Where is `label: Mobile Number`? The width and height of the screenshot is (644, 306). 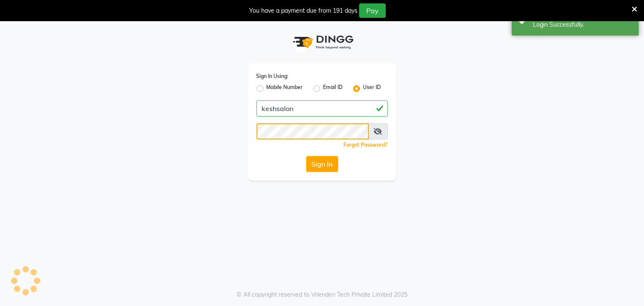 label: Mobile Number is located at coordinates (285, 89).